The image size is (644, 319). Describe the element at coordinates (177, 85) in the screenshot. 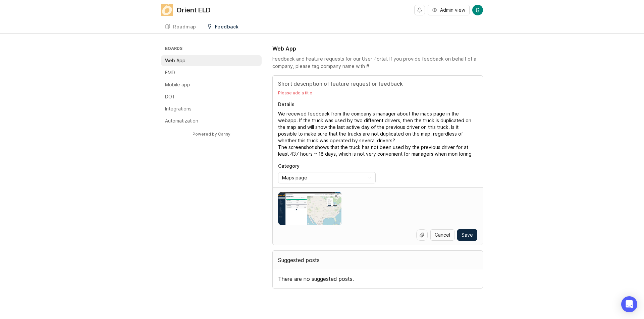

I see `p: Mobile app` at that location.